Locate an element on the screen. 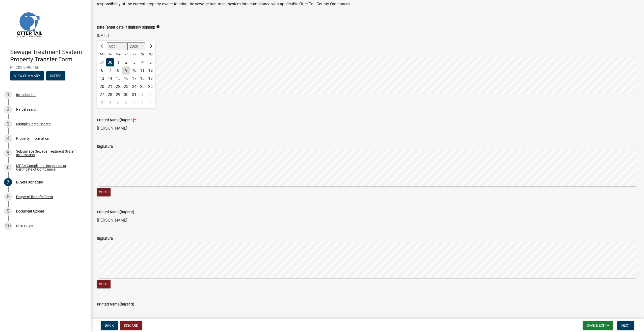  div: Saturday, November 1, 2025 is located at coordinates (143, 95).